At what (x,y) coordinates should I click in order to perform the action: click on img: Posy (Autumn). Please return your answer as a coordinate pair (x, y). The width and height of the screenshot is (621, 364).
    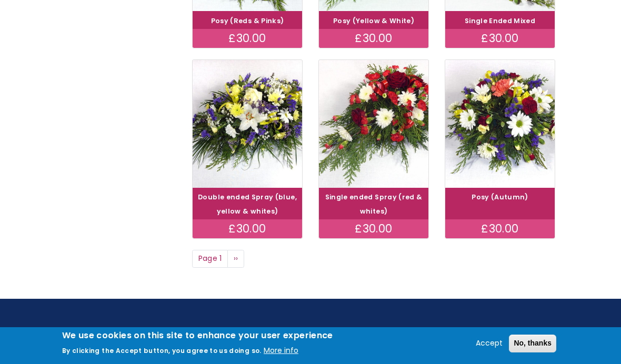
    Looking at the image, I should click on (500, 123).